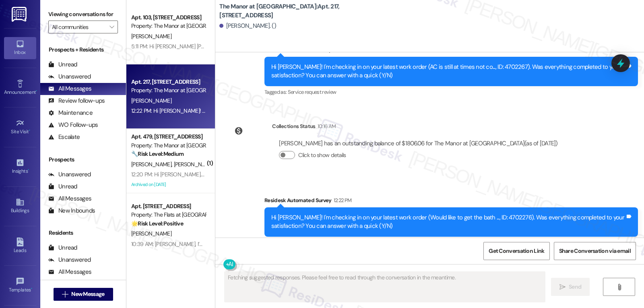 The height and width of the screenshot is (308, 644). Describe the element at coordinates (83, 50) in the screenshot. I see `div: Prospects + Residents` at that location.